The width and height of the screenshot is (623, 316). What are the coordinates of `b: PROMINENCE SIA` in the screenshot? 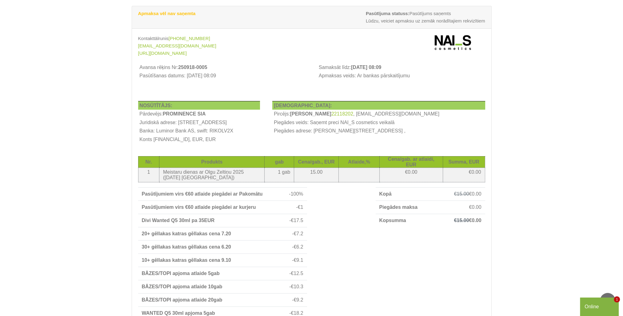 It's located at (184, 114).